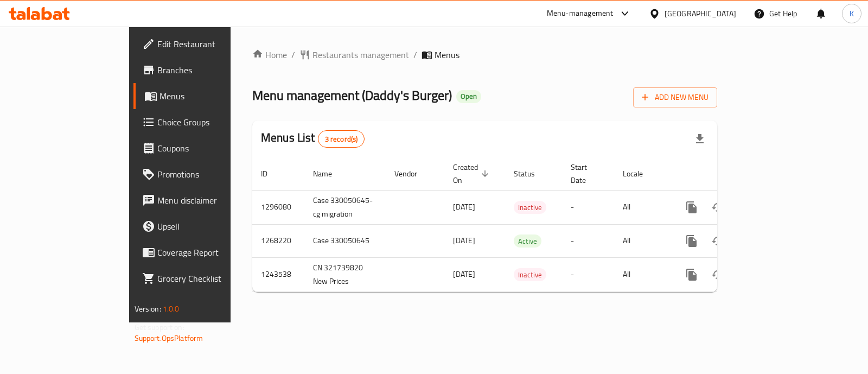 The height and width of the screenshot is (374, 868). What do you see at coordinates (211, 70) in the screenshot?
I see `span: Branches` at bounding box center [211, 70].